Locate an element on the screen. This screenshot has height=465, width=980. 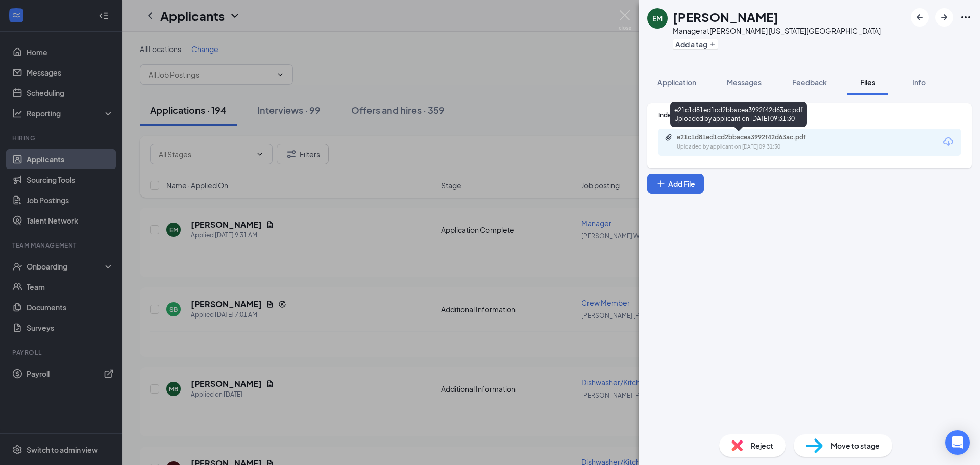
span: Files is located at coordinates (868, 82).